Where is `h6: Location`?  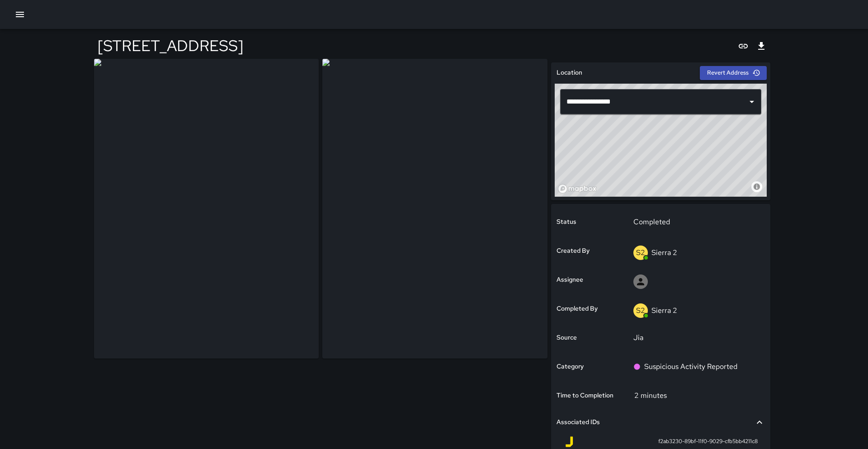
h6: Location is located at coordinates (569, 73).